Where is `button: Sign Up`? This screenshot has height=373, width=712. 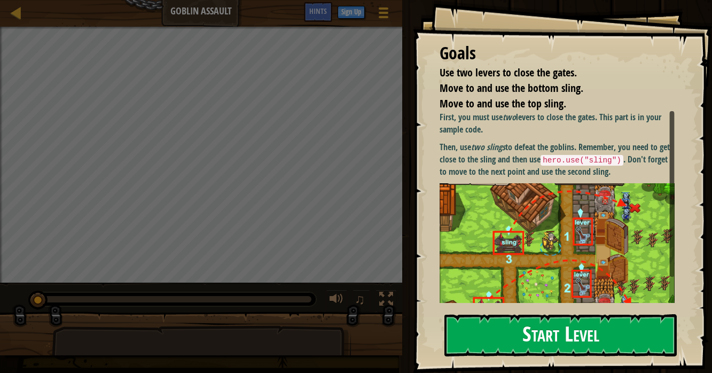
button: Sign Up is located at coordinates (351, 12).